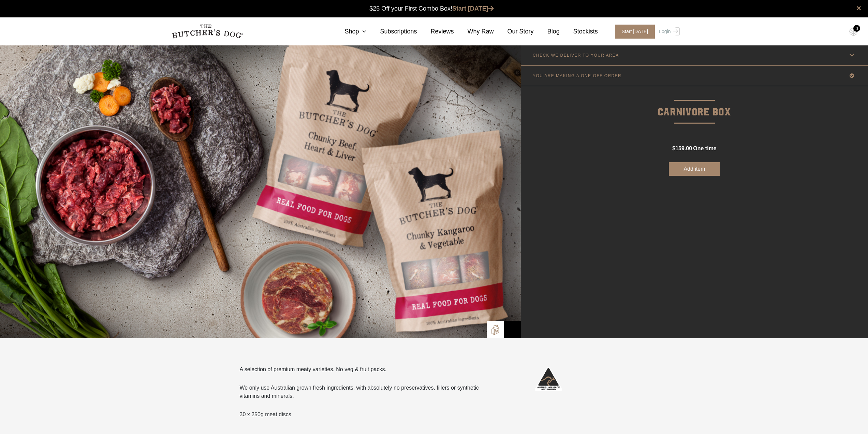  What do you see at coordinates (369, 392) in the screenshot?
I see `div: A selection of premium meaty varieties. No veg & fruit packs.` at bounding box center [369, 392].